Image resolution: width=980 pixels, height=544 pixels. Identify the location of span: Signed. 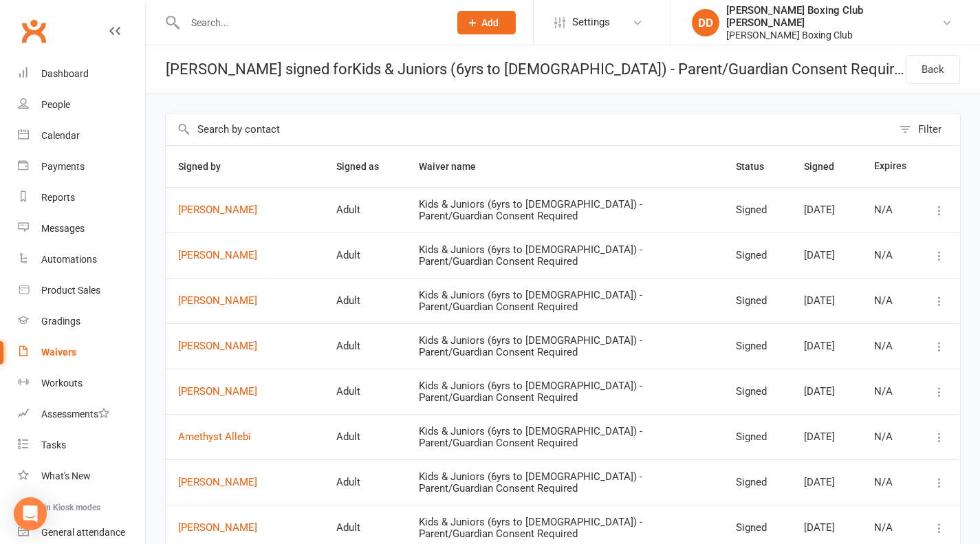
(827, 167).